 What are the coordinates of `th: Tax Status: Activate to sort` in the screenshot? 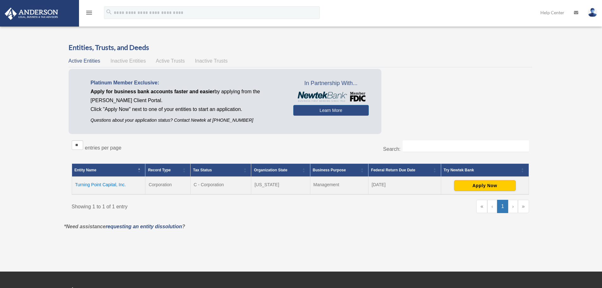 It's located at (221, 170).